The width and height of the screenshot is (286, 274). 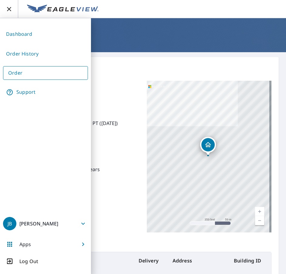 What do you see at coordinates (208, 146) in the screenshot?
I see `div: Dropped pin, building 1, Residential property, 3579 SE 45th St Columbus, KS 66725` at bounding box center [208, 146].